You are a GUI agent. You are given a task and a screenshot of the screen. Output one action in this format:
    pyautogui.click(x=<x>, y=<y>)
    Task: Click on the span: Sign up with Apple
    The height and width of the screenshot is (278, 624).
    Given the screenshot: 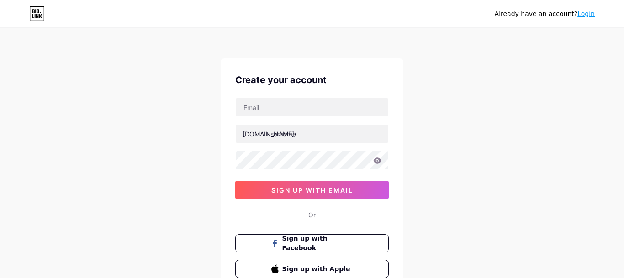 What is the action you would take?
    pyautogui.click(x=317, y=269)
    